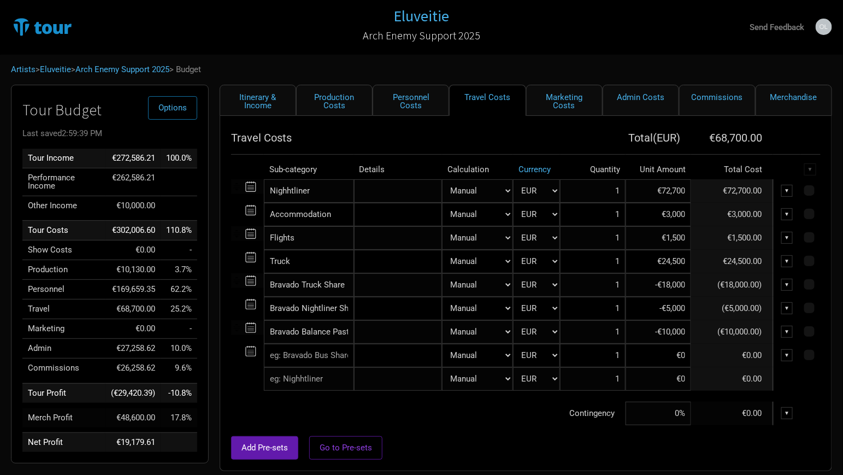  I want to click on td: Tour Costs, so click(64, 231).